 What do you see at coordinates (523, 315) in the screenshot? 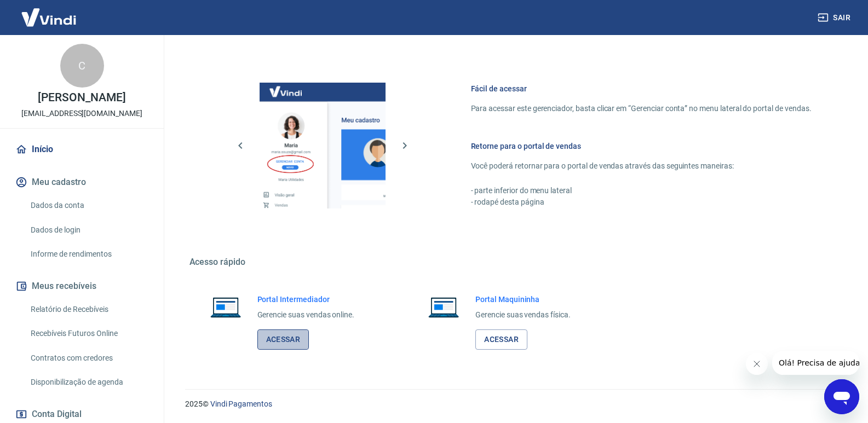
I see `p: Gerencie suas vendas física.` at bounding box center [523, 315].